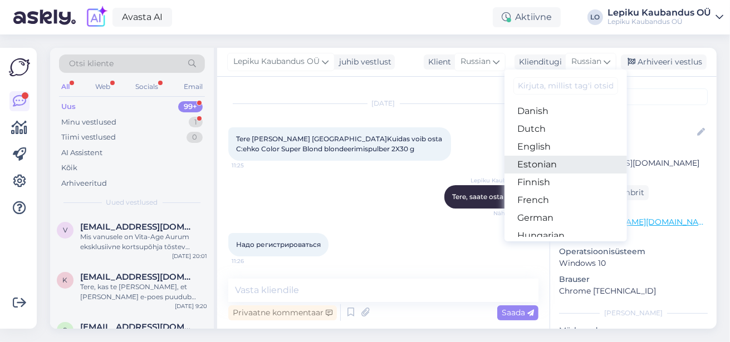 This screenshot has height=342, width=730. What do you see at coordinates (491, 196) in the screenshot?
I see `span: Tere, saate osta e-poest` at bounding box center [491, 196].